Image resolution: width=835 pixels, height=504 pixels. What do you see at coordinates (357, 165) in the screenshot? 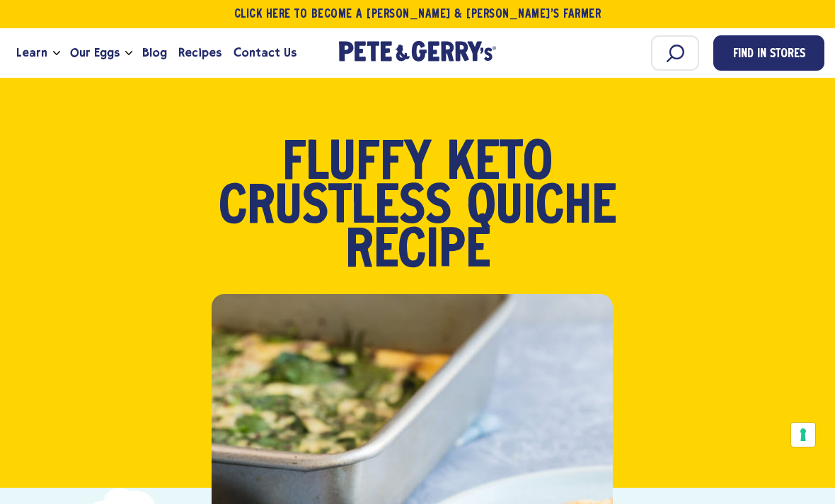
I see `span: Fluffy` at bounding box center [357, 165].